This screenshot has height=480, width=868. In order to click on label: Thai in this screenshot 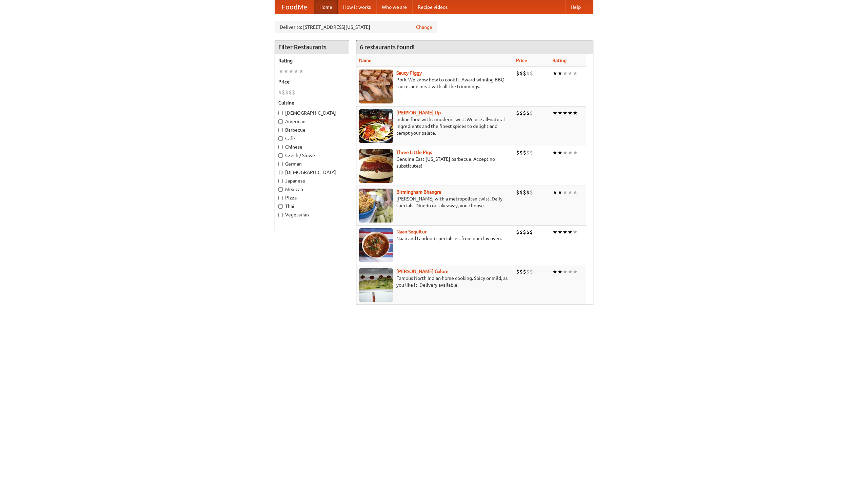, I will do `click(312, 206)`.